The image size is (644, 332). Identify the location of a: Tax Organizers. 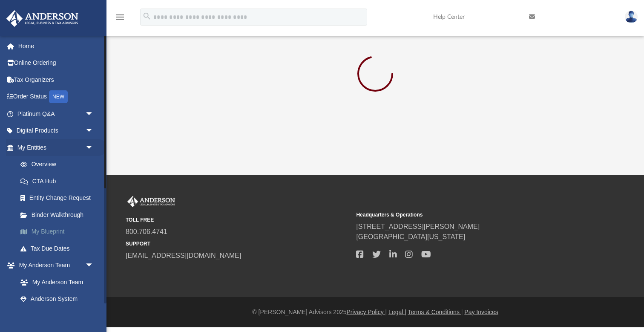
(56, 80).